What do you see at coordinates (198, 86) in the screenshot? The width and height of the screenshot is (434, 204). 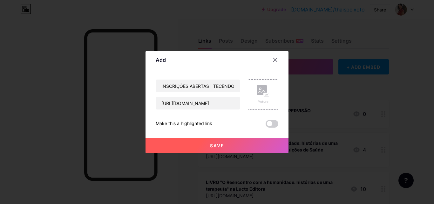 I see `input: Title` at bounding box center [198, 86].